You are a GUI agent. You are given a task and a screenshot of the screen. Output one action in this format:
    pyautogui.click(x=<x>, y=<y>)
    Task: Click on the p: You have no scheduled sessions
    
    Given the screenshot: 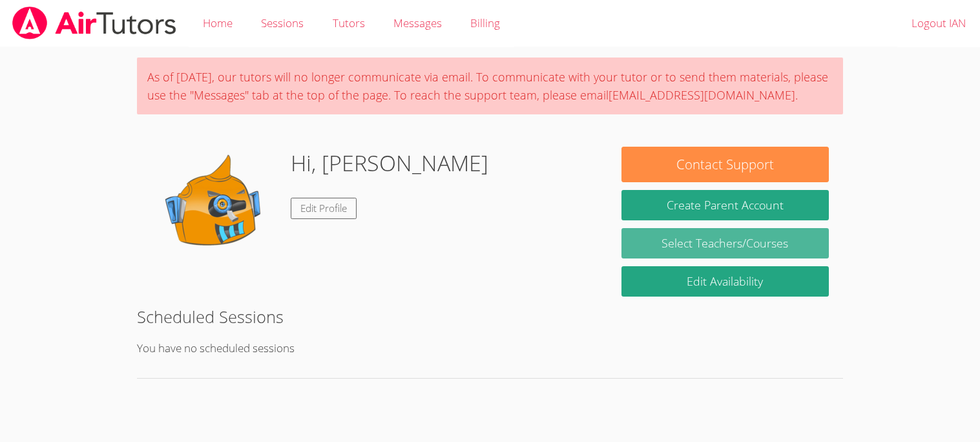 What is the action you would take?
    pyautogui.click(x=490, y=348)
    